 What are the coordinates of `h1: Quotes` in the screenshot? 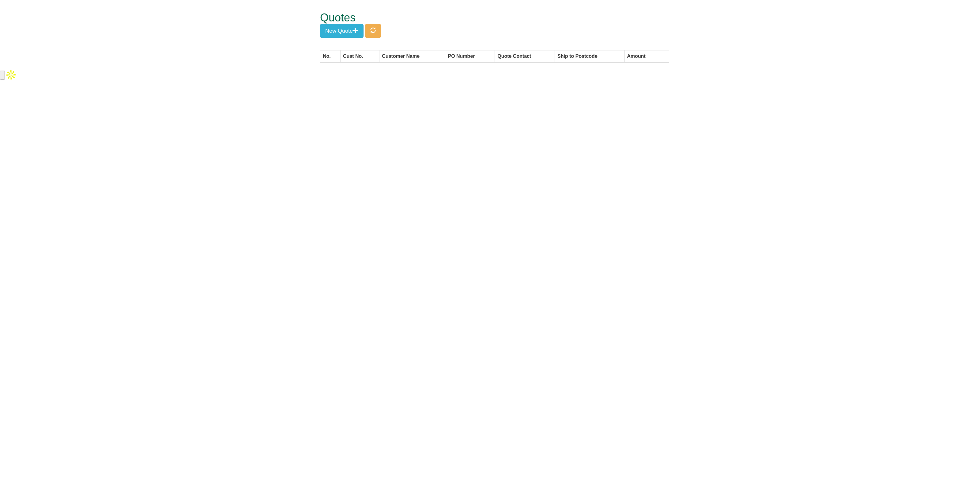 It's located at (483, 18).